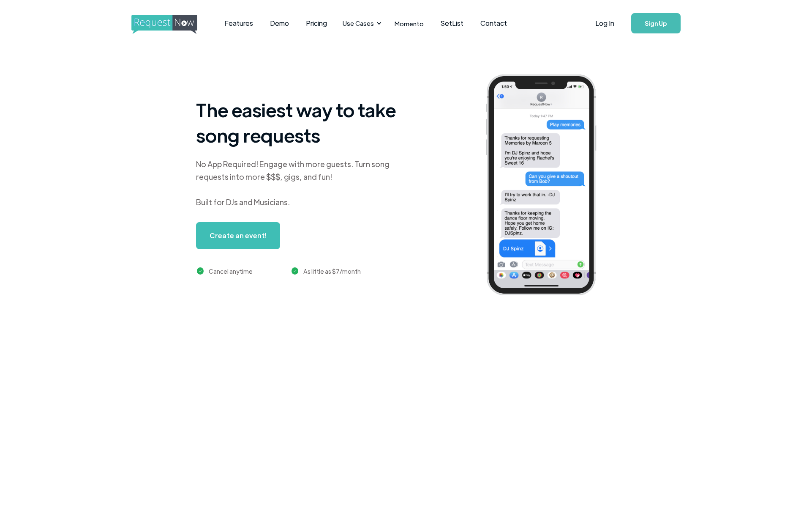 The image size is (812, 528). Describe the element at coordinates (172, 24) in the screenshot. I see `img: requestnow logo` at that location.